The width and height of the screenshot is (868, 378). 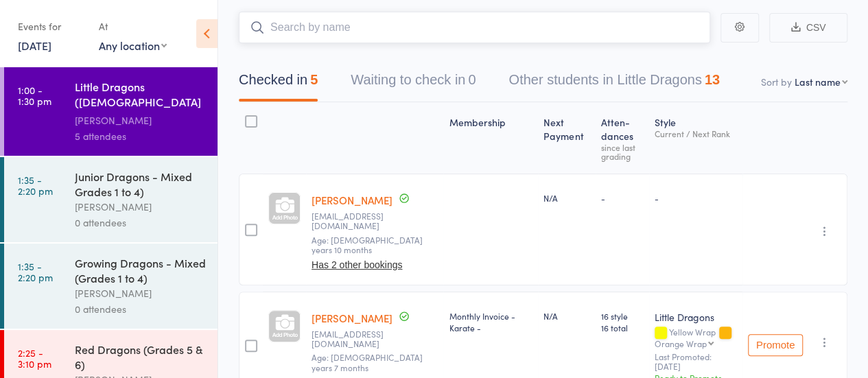 What do you see at coordinates (567, 138) in the screenshot?
I see `div: Next Payment` at bounding box center [567, 138].